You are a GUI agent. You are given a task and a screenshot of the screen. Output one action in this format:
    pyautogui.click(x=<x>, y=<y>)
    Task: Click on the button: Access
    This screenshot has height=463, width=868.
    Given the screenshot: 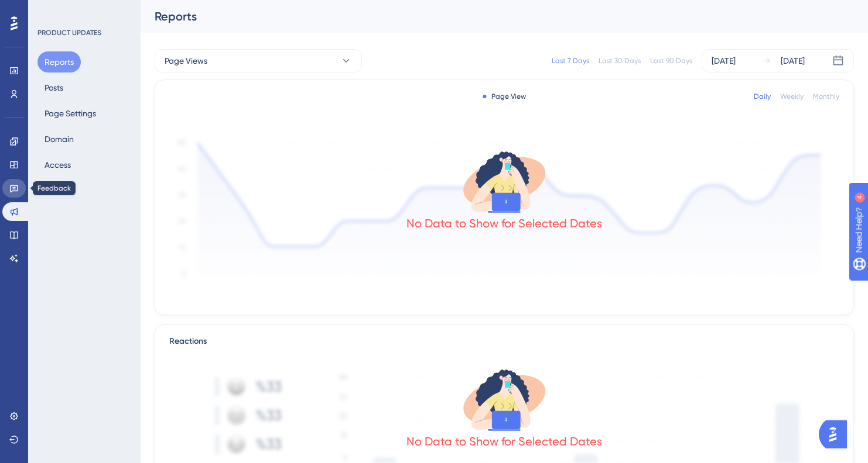 What is the action you would take?
    pyautogui.click(x=57, y=165)
    